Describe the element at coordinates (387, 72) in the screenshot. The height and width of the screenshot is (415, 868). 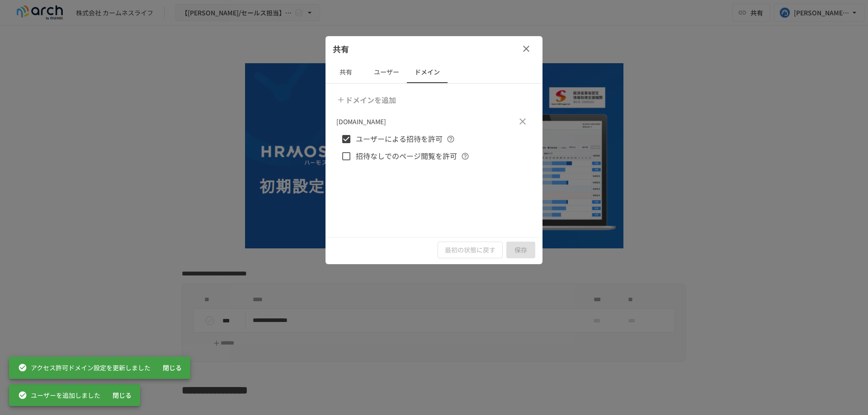
I see `button: ユーザー` at that location.